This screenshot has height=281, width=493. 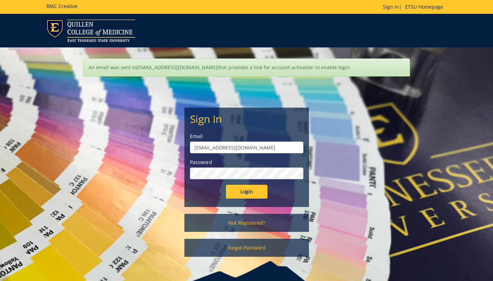 What do you see at coordinates (247, 223) in the screenshot?
I see `a: Not Registered?` at bounding box center [247, 223].